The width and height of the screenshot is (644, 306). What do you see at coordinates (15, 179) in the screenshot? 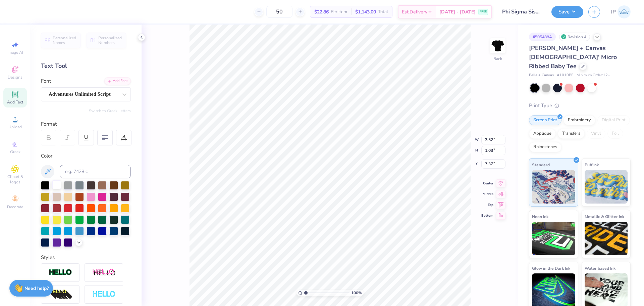
I see `span: Clipart & logos` at bounding box center [15, 179].